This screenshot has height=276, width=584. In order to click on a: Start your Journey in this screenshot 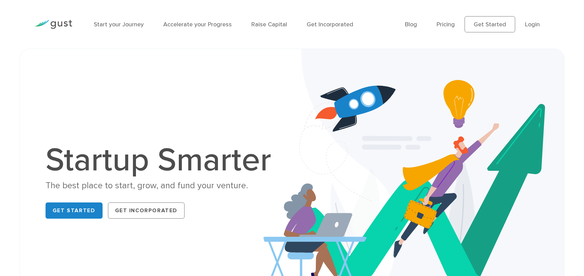, I will do `click(119, 24)`.